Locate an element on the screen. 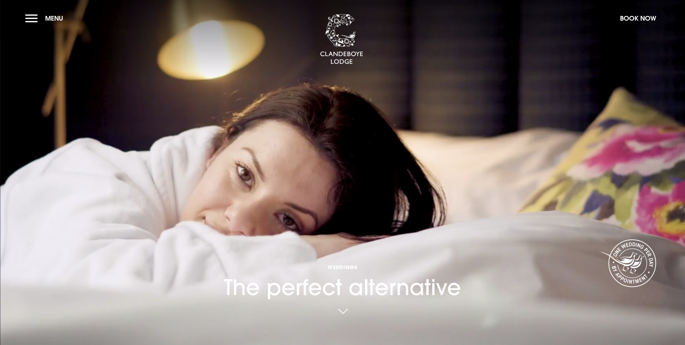 This screenshot has width=685, height=345. button: Menu is located at coordinates (46, 18).